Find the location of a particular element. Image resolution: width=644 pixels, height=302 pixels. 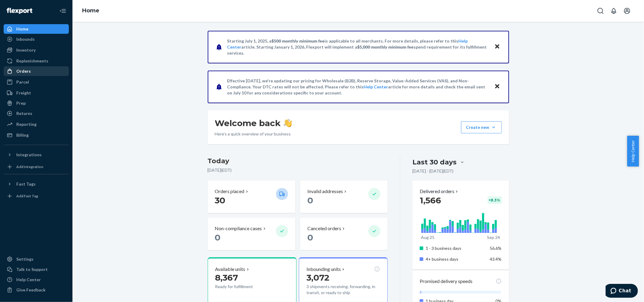

button: Open Search Box is located at coordinates (600, 11).